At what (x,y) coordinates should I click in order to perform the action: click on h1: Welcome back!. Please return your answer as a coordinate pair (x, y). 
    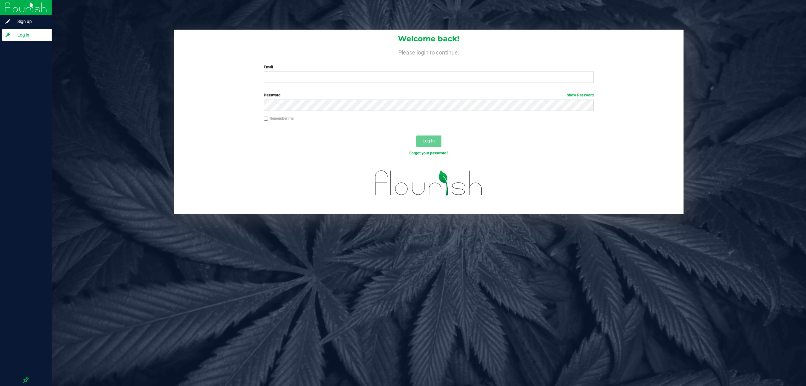
    Looking at the image, I should click on (429, 39).